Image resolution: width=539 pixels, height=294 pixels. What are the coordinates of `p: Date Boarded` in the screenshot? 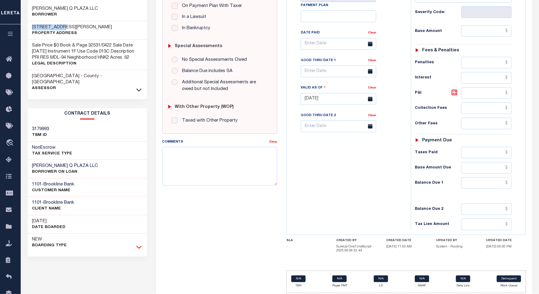 It's located at (49, 228).